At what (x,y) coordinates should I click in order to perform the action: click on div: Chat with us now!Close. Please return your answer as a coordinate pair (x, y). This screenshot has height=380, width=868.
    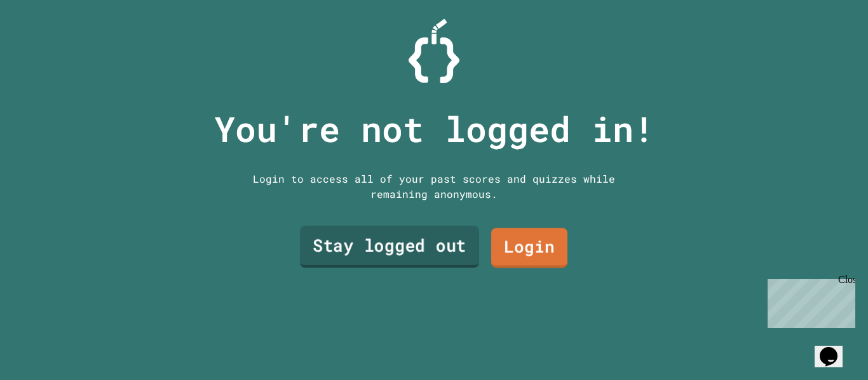
    Looking at the image, I should click on (46, 42).